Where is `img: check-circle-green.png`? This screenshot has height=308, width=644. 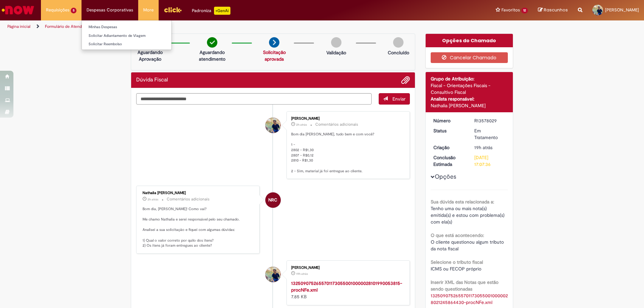
img: check-circle-green.png is located at coordinates (212, 42).